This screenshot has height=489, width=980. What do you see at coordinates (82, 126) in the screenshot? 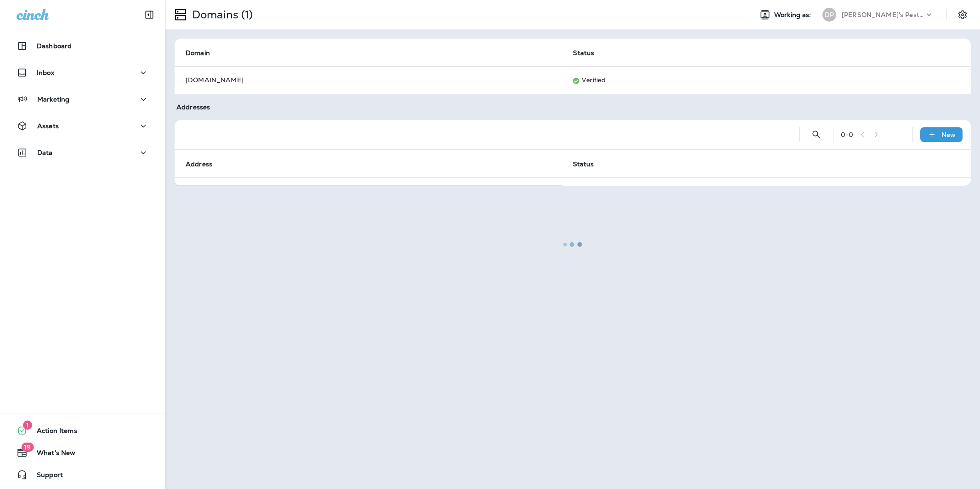
I see `button: Assets` at bounding box center [82, 126].